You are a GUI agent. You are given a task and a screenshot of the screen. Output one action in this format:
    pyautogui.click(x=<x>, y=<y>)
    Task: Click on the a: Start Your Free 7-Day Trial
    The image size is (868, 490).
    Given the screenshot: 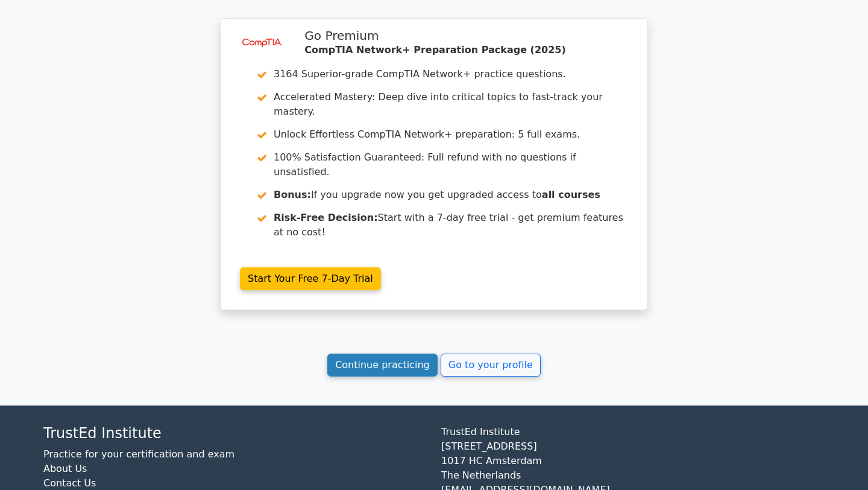 What is the action you would take?
    pyautogui.click(x=310, y=279)
    